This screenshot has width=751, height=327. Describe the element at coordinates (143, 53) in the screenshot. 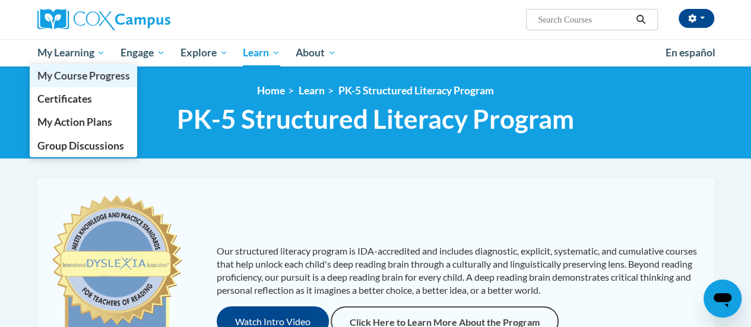

I see `a: Engage` at that location.